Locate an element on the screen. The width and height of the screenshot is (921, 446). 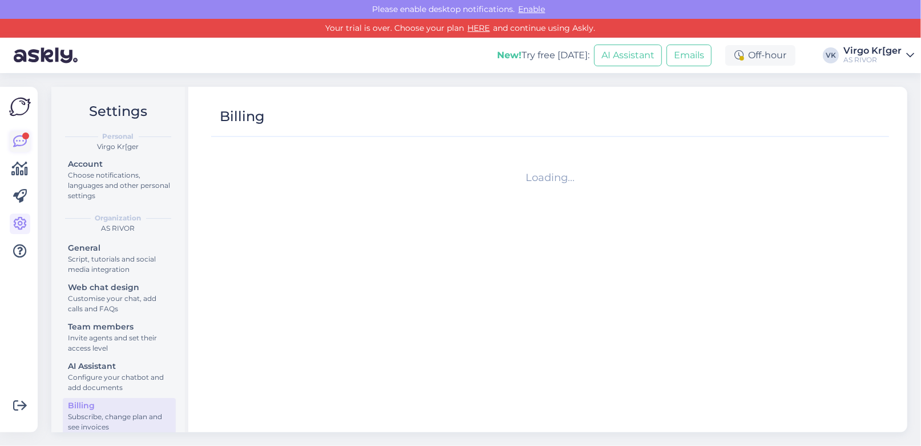
div: Script, tutorials and social media integration is located at coordinates (119, 264).